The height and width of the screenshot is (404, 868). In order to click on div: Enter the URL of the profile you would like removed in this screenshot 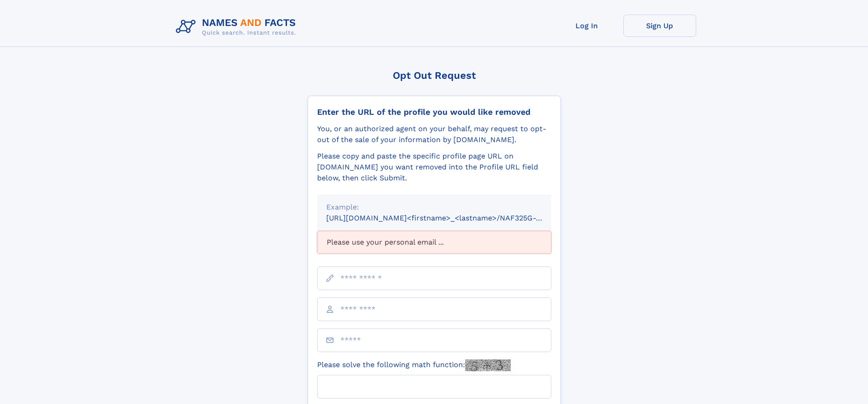, I will do `click(434, 112)`.